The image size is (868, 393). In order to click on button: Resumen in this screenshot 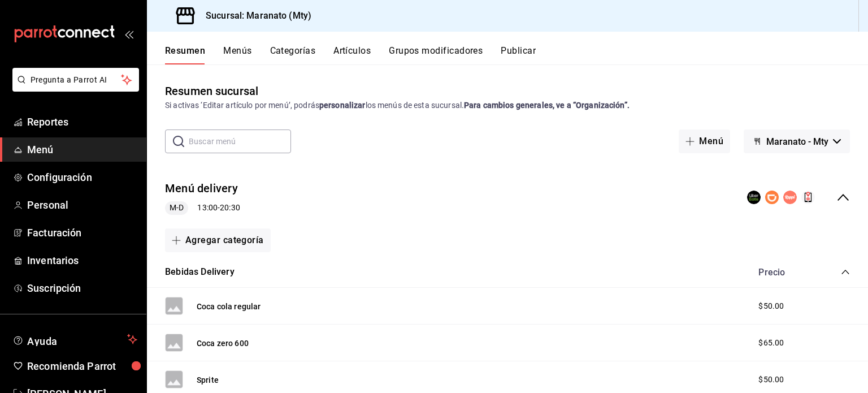, I will do `click(185, 55)`.